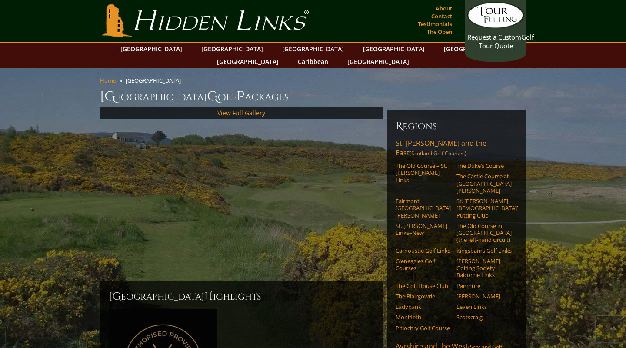 The image size is (626, 348). What do you see at coordinates (456, 126) in the screenshot?
I see `h6: Regions` at bounding box center [456, 126].